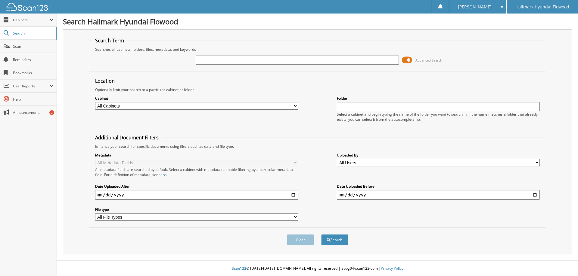  Describe the element at coordinates (300, 240) in the screenshot. I see `button: Clear` at that location.